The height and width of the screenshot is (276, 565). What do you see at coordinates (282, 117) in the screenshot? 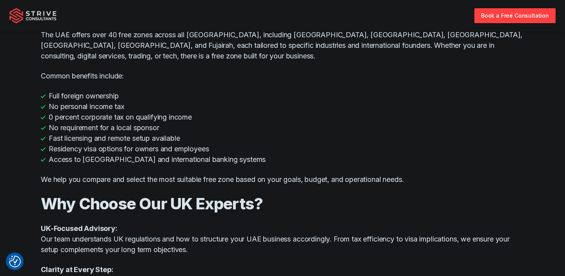
I see `li: 0 percent corporate tax on qualifying income` at bounding box center [282, 117].